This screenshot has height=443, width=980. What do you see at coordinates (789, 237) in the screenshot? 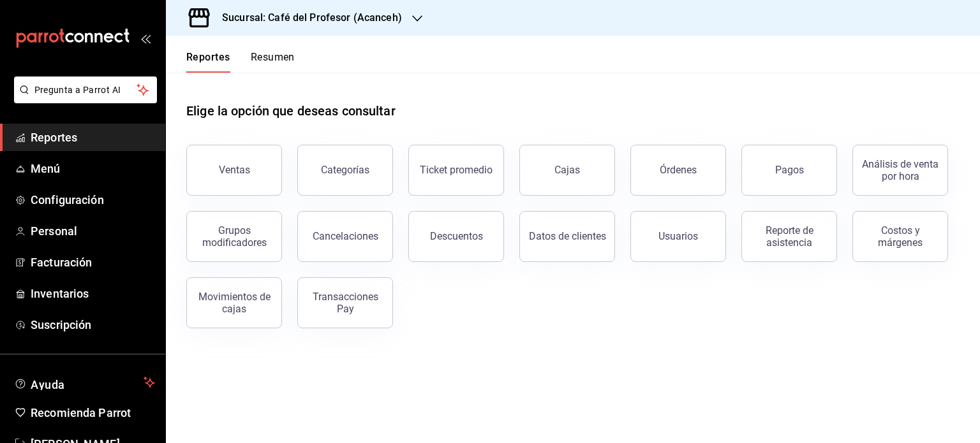
I see `div: Reporte de asistencia` at bounding box center [789, 237].